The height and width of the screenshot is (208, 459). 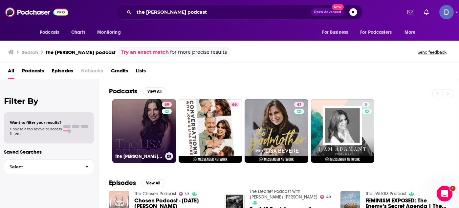 What do you see at coordinates (327, 12) in the screenshot?
I see `button: Open AdvancedNew` at bounding box center [327, 12].